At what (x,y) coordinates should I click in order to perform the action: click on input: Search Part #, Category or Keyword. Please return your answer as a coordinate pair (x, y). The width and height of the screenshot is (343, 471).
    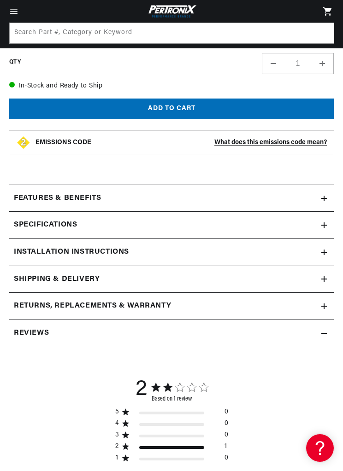
    Looking at the image, I should click on (172, 33).